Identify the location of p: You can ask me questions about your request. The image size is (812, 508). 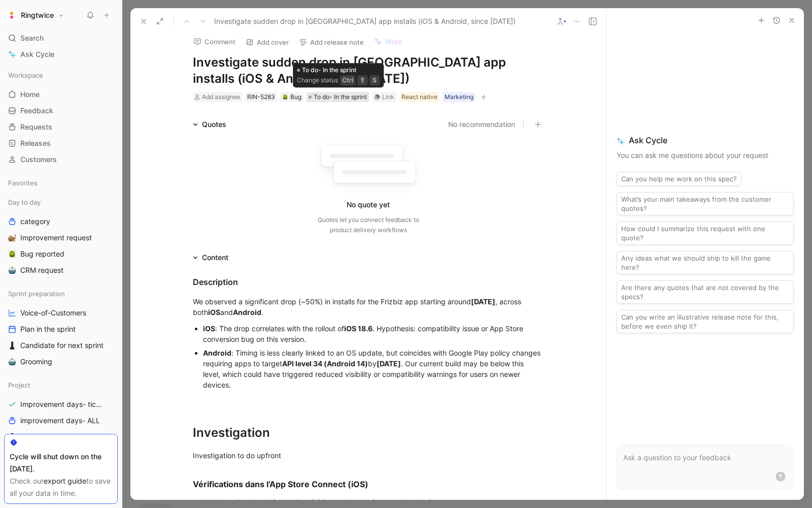
(705, 156).